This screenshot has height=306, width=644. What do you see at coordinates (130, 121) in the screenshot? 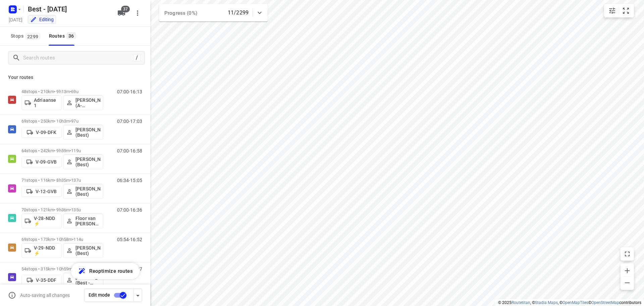
I see `p: 07:00-17:03` at bounding box center [130, 121].